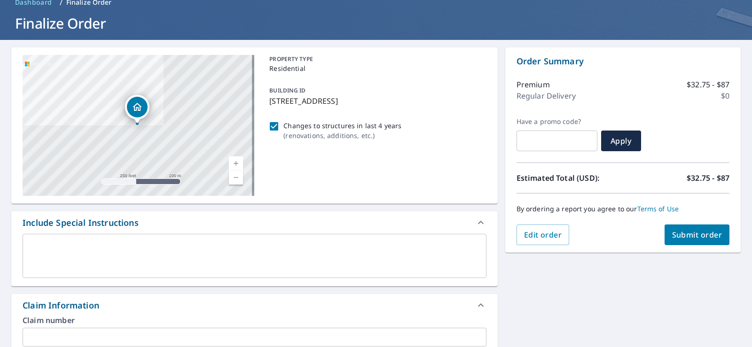  What do you see at coordinates (658, 209) in the screenshot?
I see `a: Terms of Use` at bounding box center [658, 209].